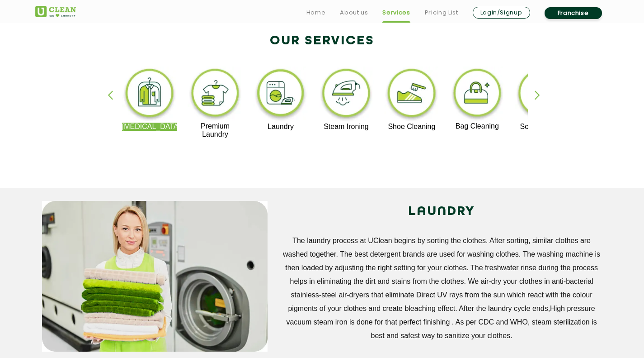 This screenshot has height=358, width=644. I want to click on p: Shoe Cleaning, so click(412, 127).